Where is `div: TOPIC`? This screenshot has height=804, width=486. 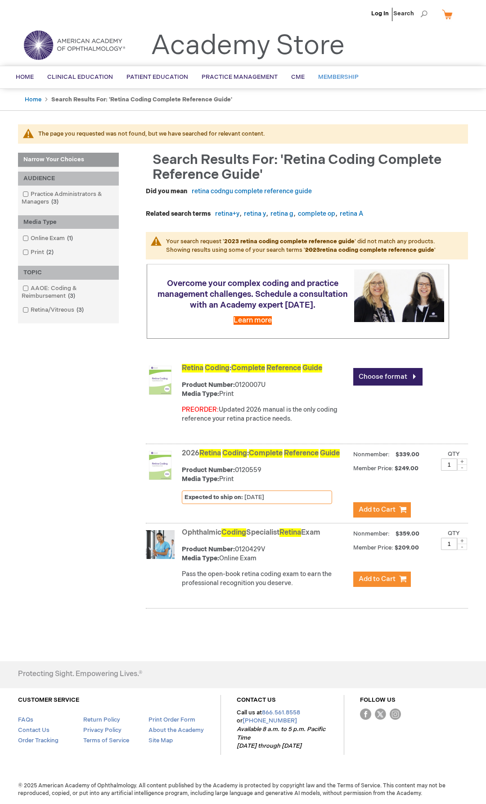
div: TOPIC is located at coordinates (68, 273).